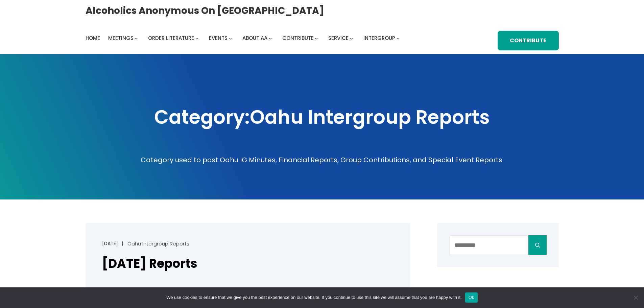  What do you see at coordinates (352, 38) in the screenshot?
I see `button: Service submenu` at bounding box center [352, 38].